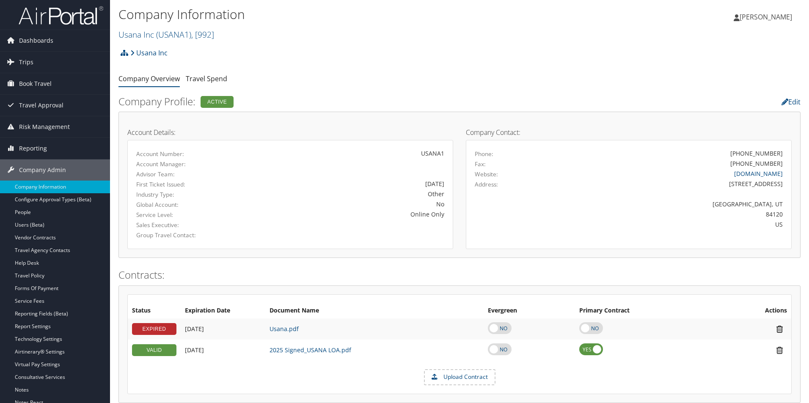 Image resolution: width=809 pixels, height=403 pixels. Describe the element at coordinates (149, 79) in the screenshot. I see `a: Company Overview` at that location.